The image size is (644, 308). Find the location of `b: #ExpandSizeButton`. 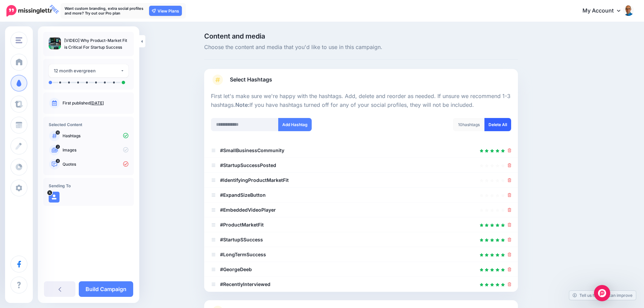

b: #ExpandSizeButton is located at coordinates (243, 195).